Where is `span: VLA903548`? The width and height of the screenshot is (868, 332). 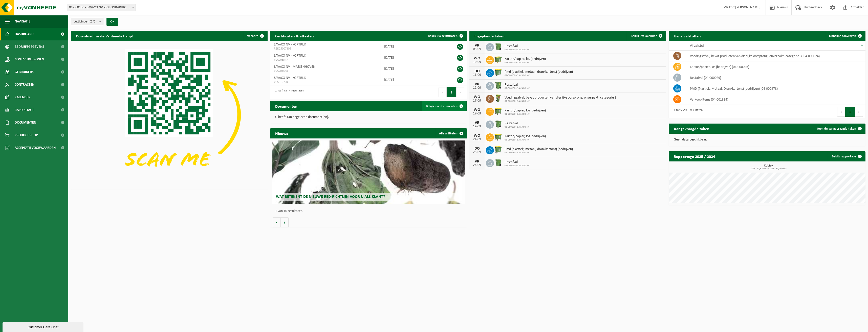 span: VLA903548 is located at coordinates (325, 71).